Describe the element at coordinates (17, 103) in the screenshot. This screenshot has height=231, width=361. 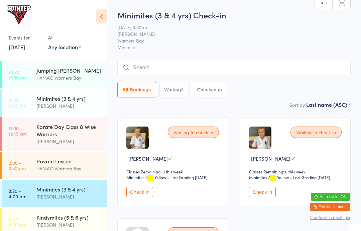
I see `time: 11:00 - 11:30 am` at that location.